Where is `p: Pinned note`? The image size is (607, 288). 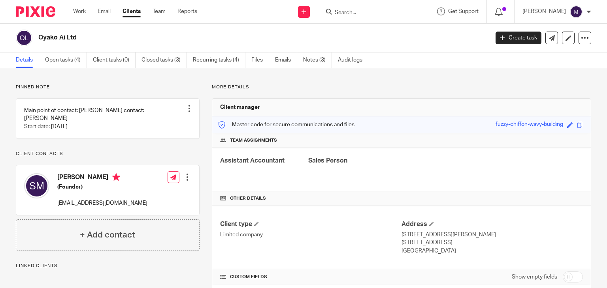 p: Pinned note is located at coordinates (107, 87).